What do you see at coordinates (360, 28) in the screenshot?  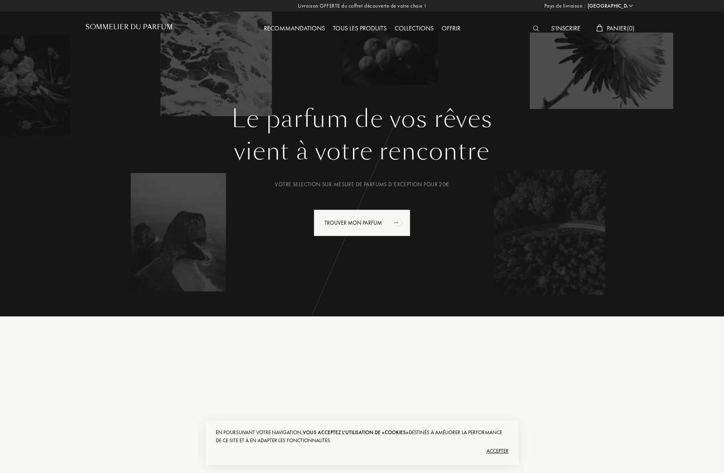 I see `a: Tous les produits` at bounding box center [360, 28].